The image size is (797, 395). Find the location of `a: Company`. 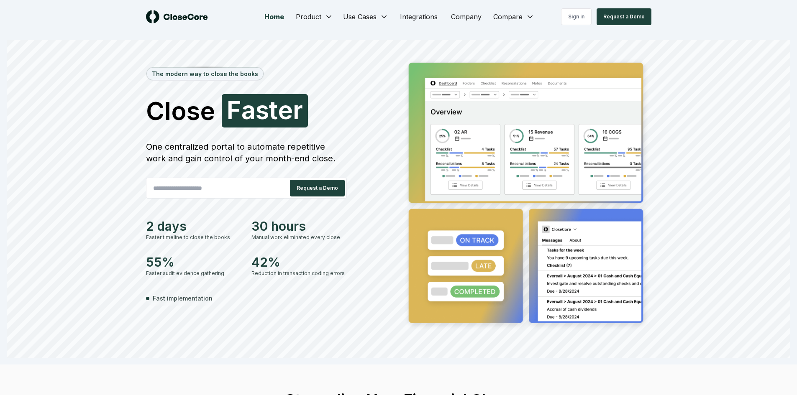

a: Company is located at coordinates (466, 17).